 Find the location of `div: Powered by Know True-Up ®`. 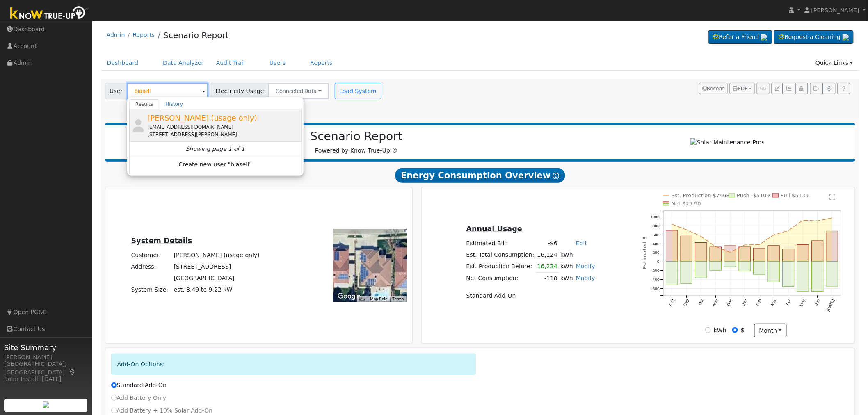

div: Powered by Know True-Up ® is located at coordinates (356, 142).